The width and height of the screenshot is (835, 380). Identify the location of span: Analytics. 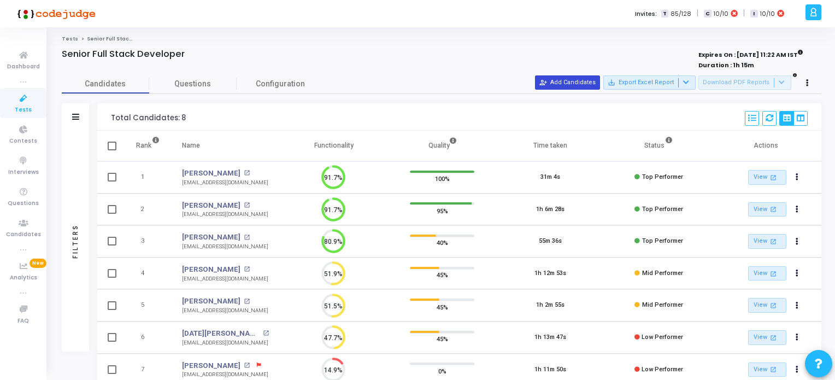
(23, 277).